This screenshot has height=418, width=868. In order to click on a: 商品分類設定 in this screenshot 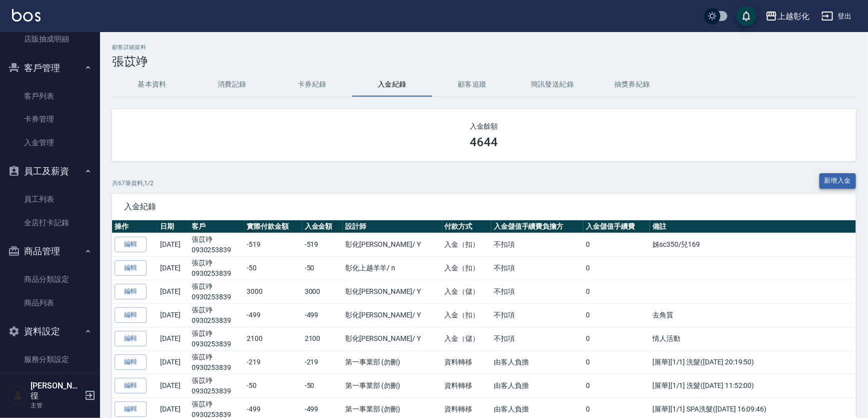, I will do `click(50, 279)`.